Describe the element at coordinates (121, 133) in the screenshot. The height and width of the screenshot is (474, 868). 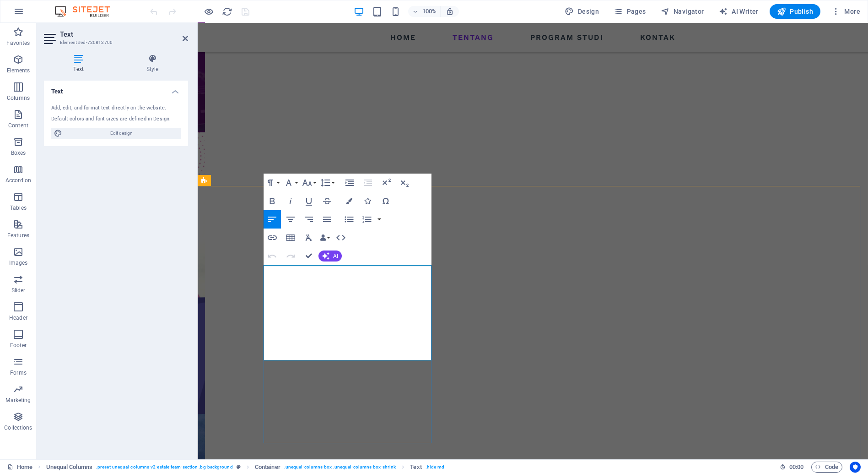
I see `span: Edit design` at that location.